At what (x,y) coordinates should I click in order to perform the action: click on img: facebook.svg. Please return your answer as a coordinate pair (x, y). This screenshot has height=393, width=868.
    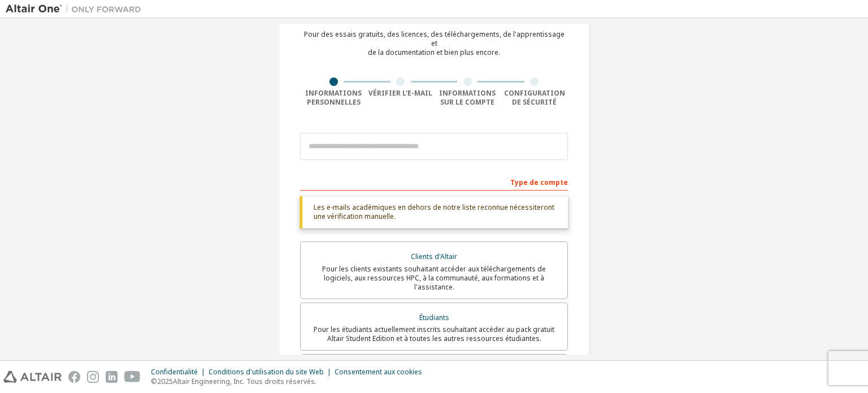
    Looking at the image, I should click on (74, 376).